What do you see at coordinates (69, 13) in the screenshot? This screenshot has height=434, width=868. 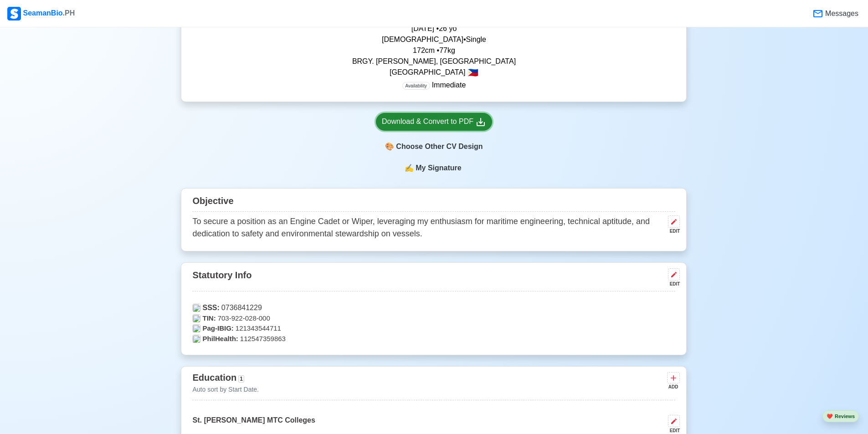 I see `span: .PH` at bounding box center [69, 13].